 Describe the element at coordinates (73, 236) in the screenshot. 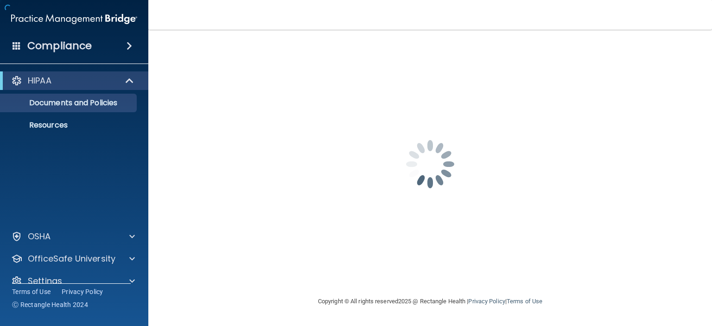

I see `a: OSHA` at that location.